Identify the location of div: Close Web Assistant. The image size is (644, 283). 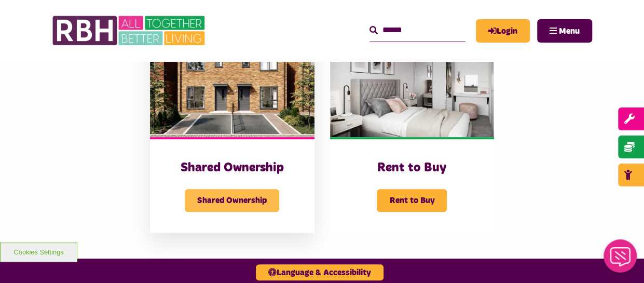
(23, 20).